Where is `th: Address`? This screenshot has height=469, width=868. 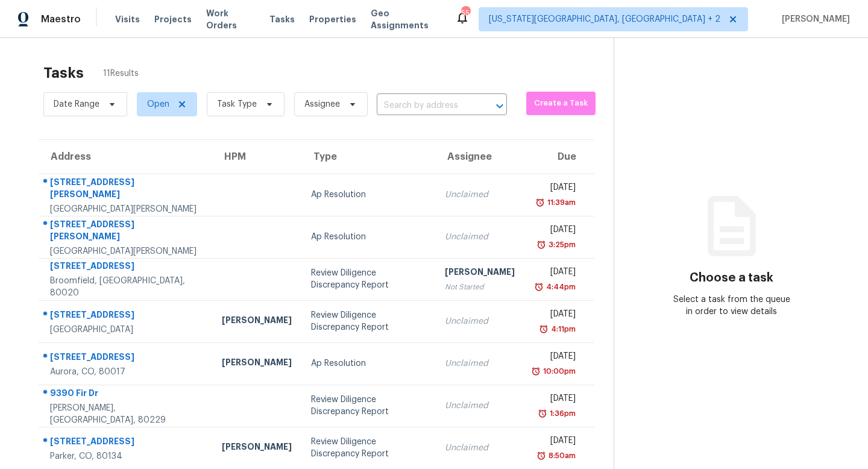
th: Address is located at coordinates (125, 157).